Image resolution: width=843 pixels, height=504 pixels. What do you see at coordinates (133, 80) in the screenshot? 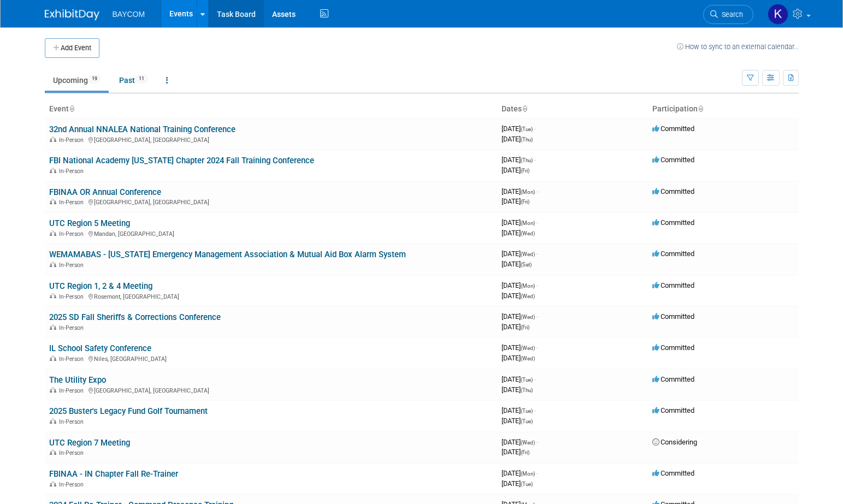
I see `a: Past11` at bounding box center [133, 80].